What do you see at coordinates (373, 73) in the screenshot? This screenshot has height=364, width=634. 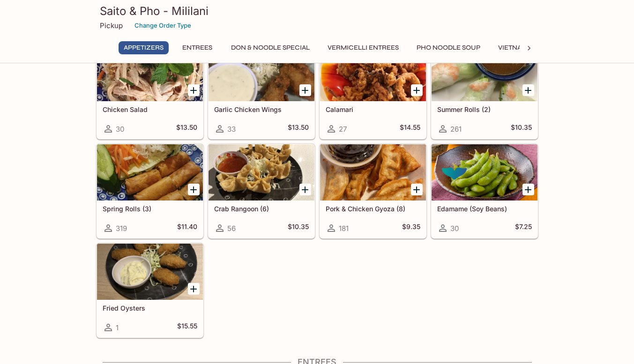 I see `div: Calamari` at bounding box center [373, 73].